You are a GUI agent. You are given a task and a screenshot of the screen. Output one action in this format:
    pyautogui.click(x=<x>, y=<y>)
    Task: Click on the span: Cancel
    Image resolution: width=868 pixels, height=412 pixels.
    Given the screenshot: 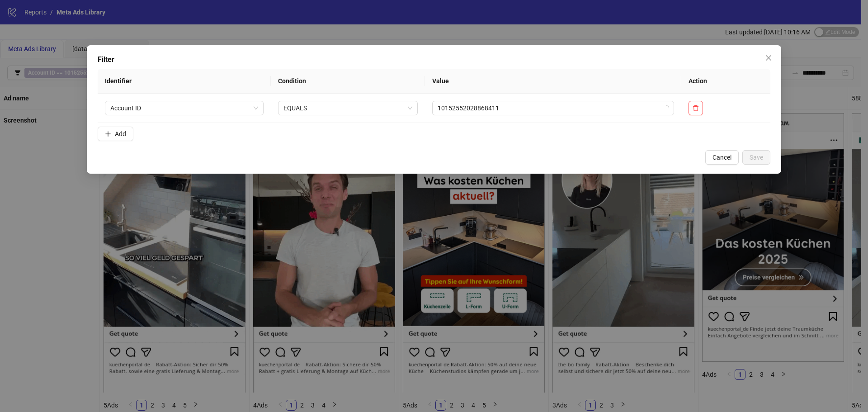 What is the action you would take?
    pyautogui.click(x=722, y=157)
    